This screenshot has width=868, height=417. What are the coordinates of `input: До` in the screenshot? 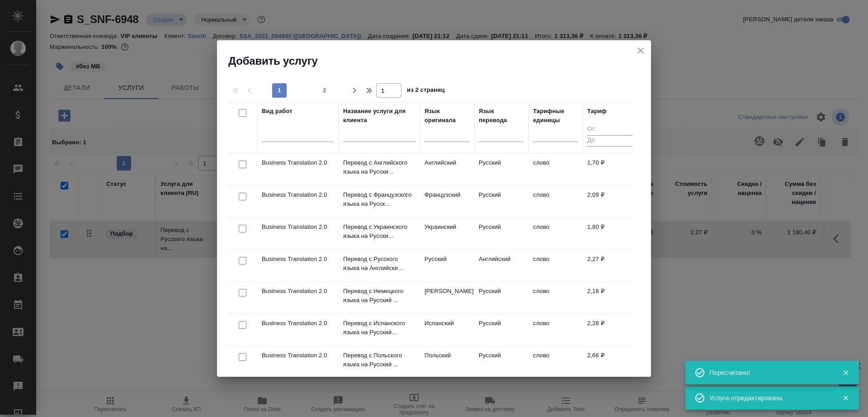 It's located at (610, 140).